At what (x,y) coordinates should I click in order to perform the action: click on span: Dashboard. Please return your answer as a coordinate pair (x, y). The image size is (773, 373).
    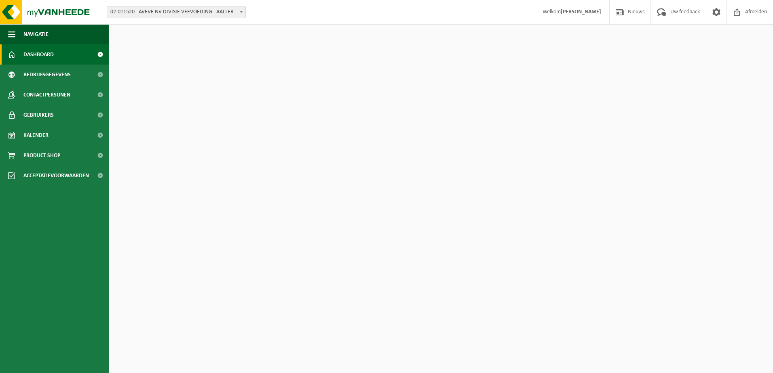
    Looking at the image, I should click on (38, 55).